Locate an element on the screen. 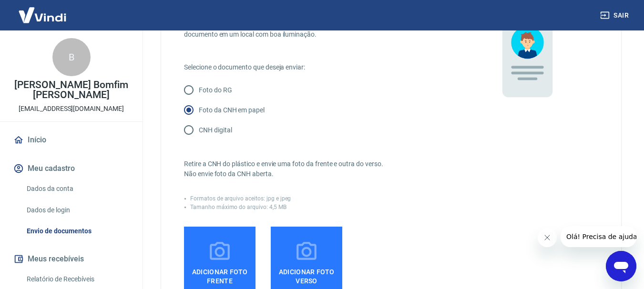  img: Vindi is located at coordinates (43, 15).